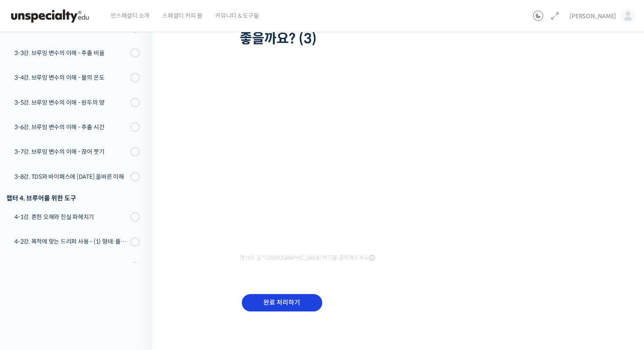 The width and height of the screenshot is (644, 350). Describe the element at coordinates (71, 53) in the screenshot. I see `div: 3-3강. 브루잉 변수의 이해 - 추출 비율` at that location.